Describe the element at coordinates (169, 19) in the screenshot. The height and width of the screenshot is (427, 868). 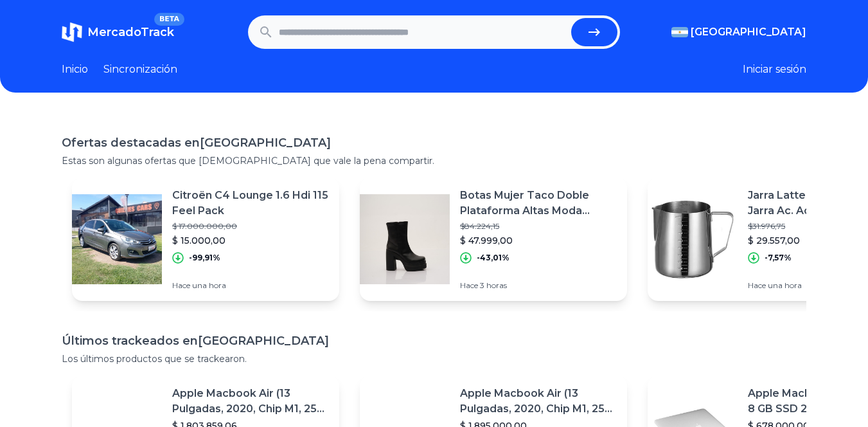
I see `font: BETA` at that location.